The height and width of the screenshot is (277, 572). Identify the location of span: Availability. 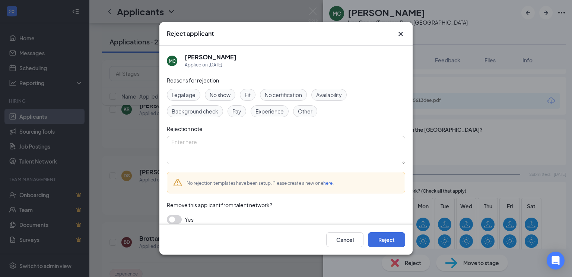
(329, 95).